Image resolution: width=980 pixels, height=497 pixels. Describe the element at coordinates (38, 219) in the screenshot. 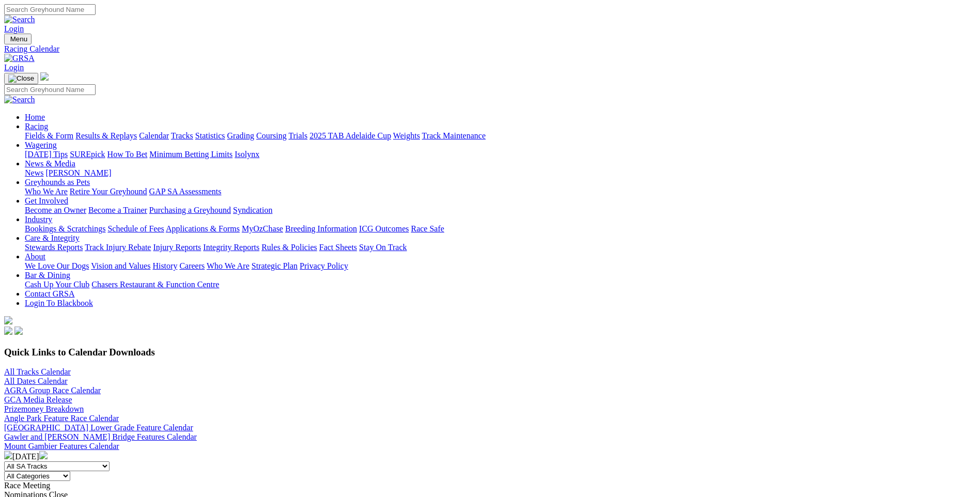

I see `a: Industry` at that location.